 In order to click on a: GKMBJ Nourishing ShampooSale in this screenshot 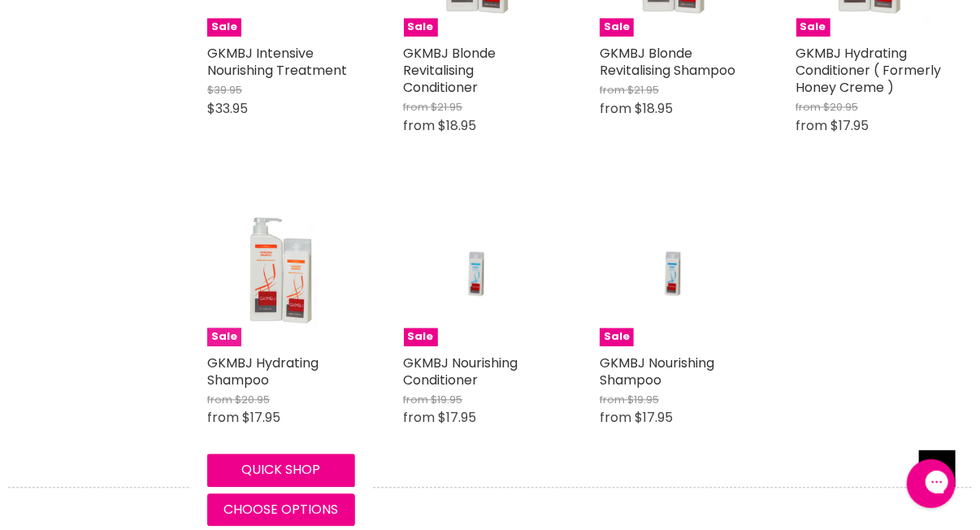, I will do `click(674, 272)`.